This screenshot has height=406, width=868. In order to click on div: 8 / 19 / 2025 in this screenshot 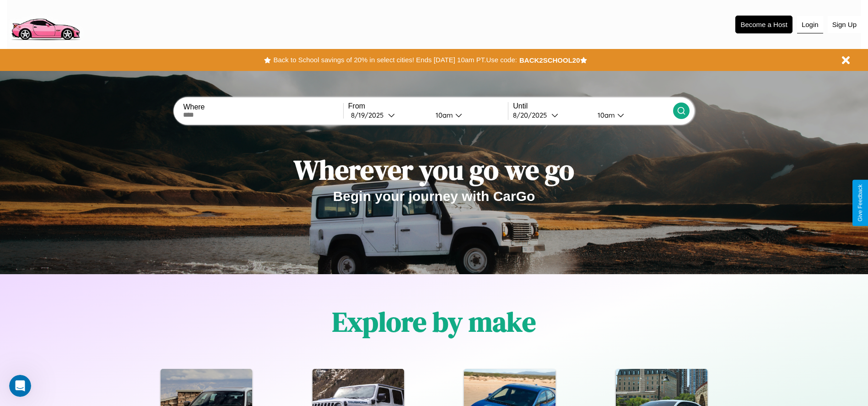, I will do `click(369, 115)`.